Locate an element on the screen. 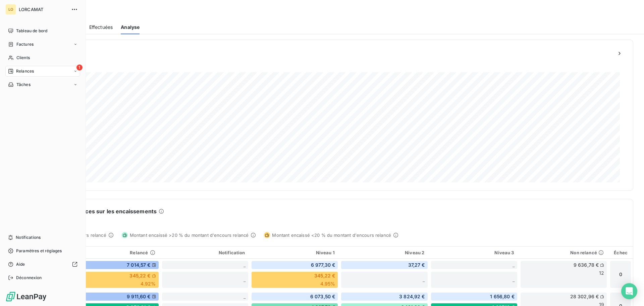 This screenshot has height=306, width=644. span: 9 911,60 € is located at coordinates (139, 297).